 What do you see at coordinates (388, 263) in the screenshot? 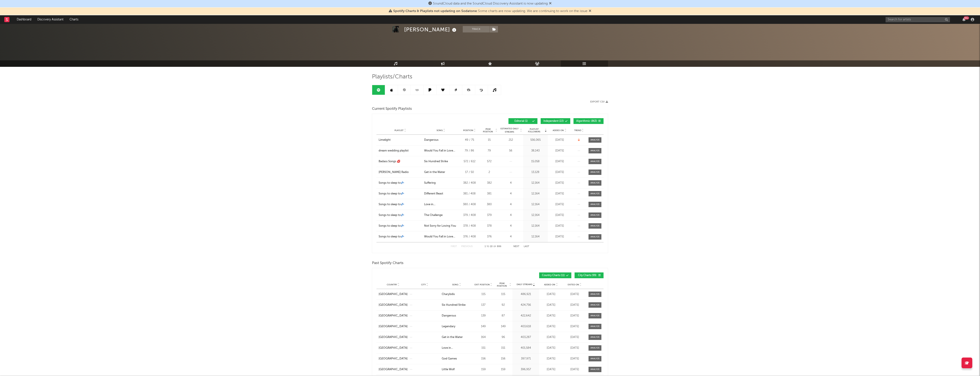
I see `span: Past Spotify Charts` at bounding box center [388, 263].